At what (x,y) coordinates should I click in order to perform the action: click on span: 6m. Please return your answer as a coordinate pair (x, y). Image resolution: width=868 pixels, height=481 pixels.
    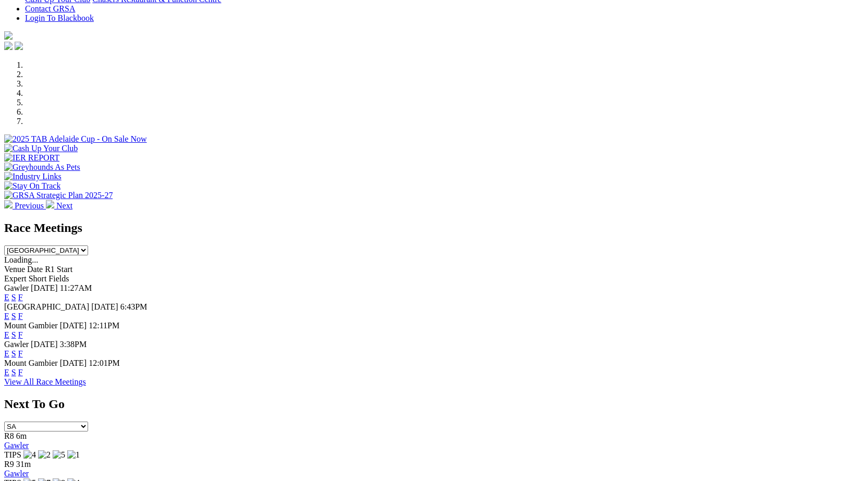
    Looking at the image, I should click on (22, 436).